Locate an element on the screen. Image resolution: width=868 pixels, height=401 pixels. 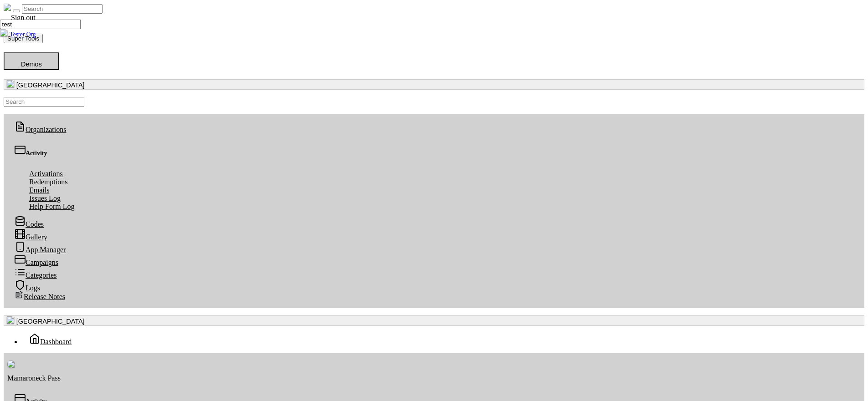
div: Activity is located at coordinates (434, 151).